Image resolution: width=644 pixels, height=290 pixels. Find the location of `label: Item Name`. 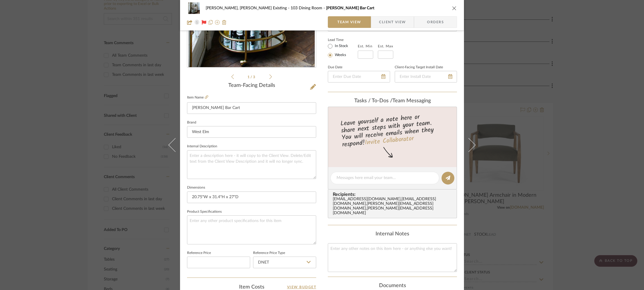

label: Item Name is located at coordinates (198, 97).